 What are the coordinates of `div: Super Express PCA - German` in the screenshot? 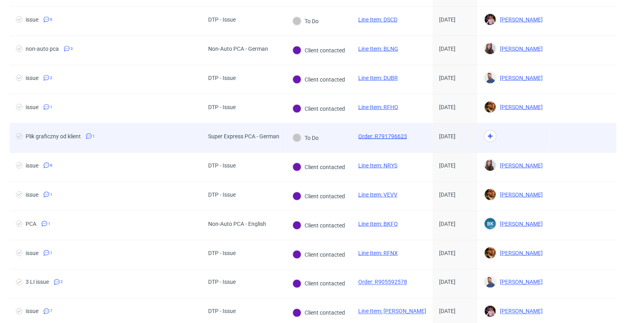 It's located at (244, 136).